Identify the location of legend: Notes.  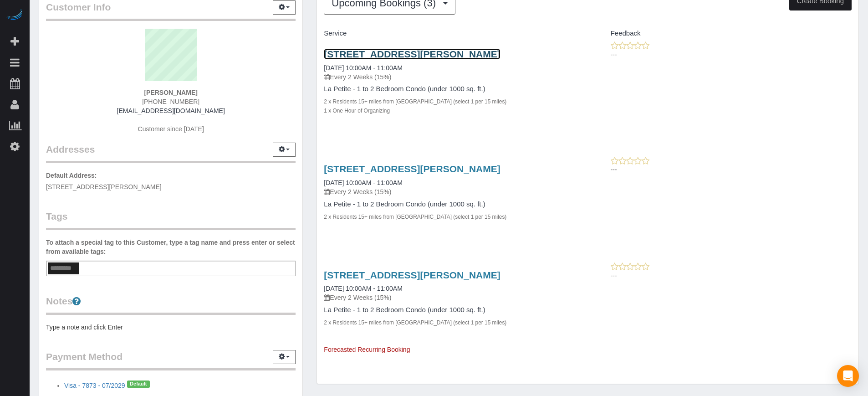
(171, 305).